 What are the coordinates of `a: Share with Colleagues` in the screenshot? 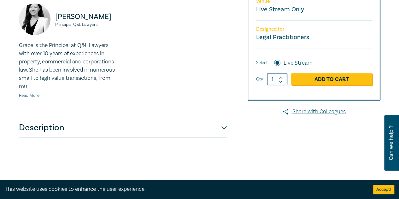 It's located at (314, 112).